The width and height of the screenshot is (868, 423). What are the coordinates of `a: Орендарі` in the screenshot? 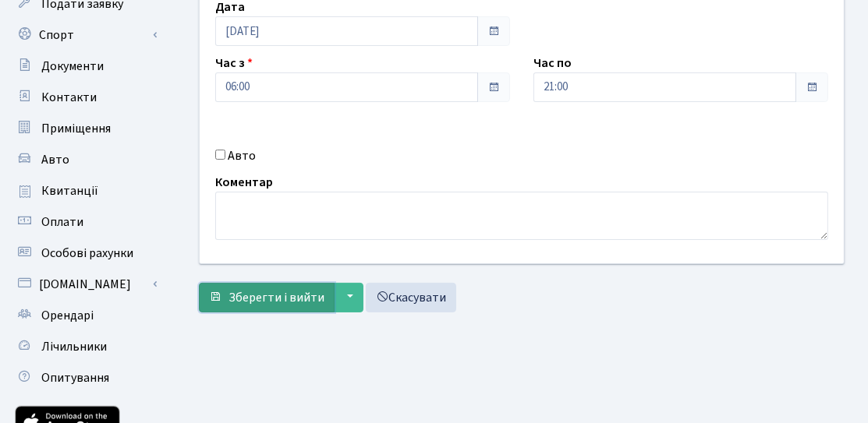 It's located at (86, 315).